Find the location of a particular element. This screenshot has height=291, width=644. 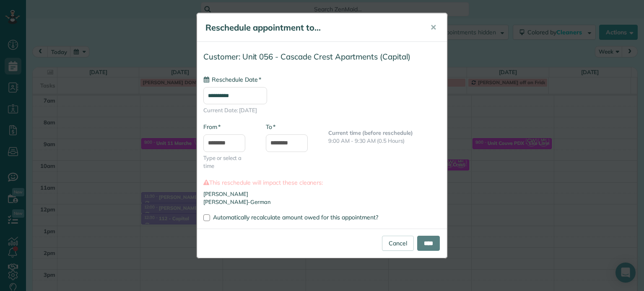

span: Type or select a time is located at coordinates (228, 162).